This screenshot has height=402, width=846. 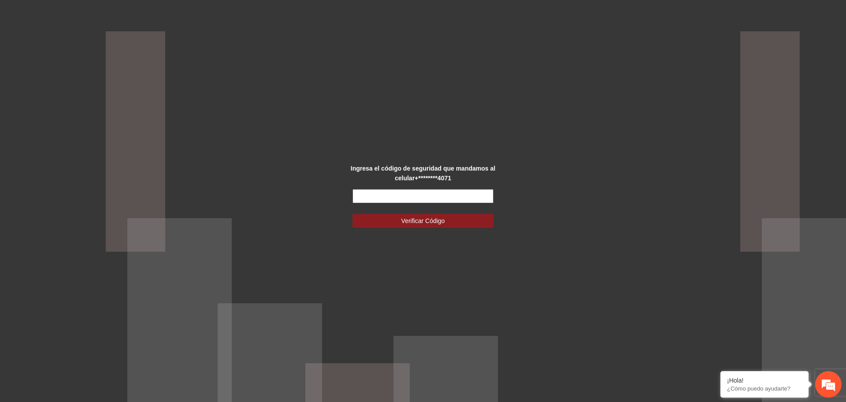 I want to click on div: Chatee con nosotros ahora, so click(x=97, y=51).